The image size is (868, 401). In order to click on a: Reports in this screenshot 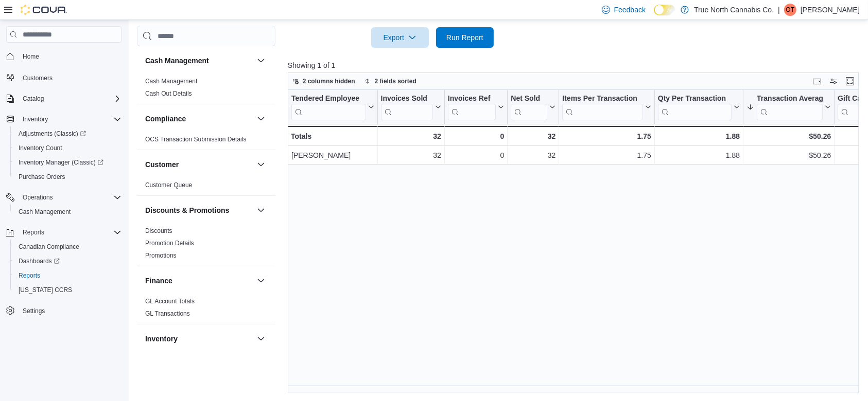, I will do `click(29, 276)`.